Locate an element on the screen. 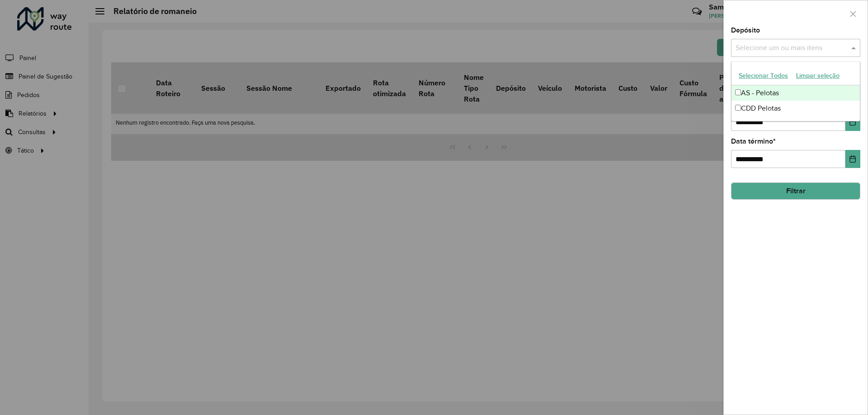 Image resolution: width=868 pixels, height=415 pixels. div: CDD Pelotas is located at coordinates (796, 109).